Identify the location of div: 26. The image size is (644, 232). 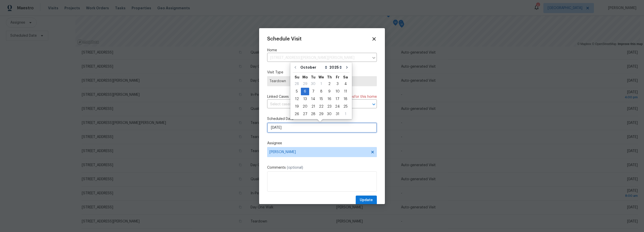
(297, 114).